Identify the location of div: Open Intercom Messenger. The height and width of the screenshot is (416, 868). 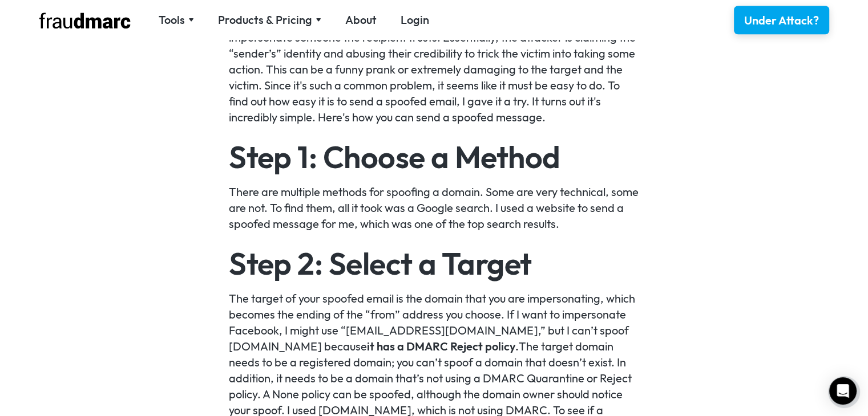
(843, 391).